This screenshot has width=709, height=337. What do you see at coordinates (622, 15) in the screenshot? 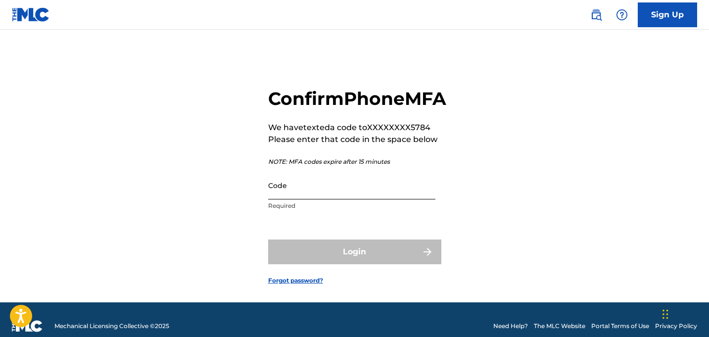
I see `div: Help` at bounding box center [622, 15].